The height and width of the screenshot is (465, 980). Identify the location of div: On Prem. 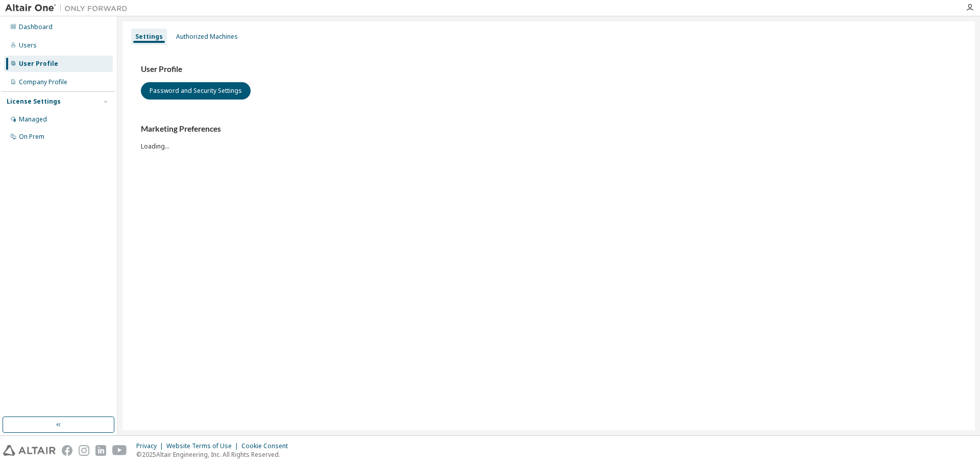
(31, 137).